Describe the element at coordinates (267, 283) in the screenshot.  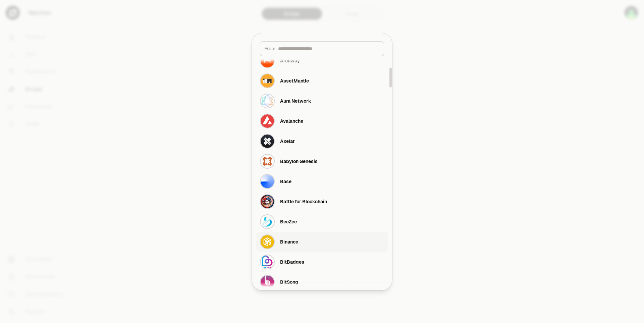
I see `img: BitSong Logo` at that location.